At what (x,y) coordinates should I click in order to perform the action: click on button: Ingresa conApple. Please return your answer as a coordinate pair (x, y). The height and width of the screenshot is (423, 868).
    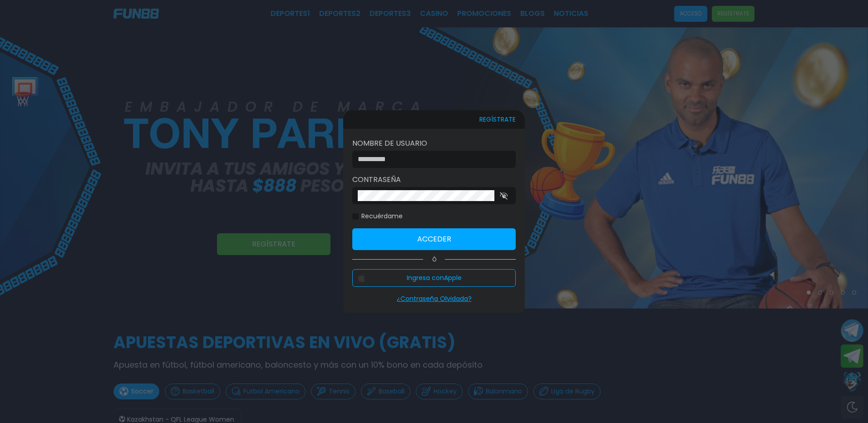
    Looking at the image, I should click on (434, 277).